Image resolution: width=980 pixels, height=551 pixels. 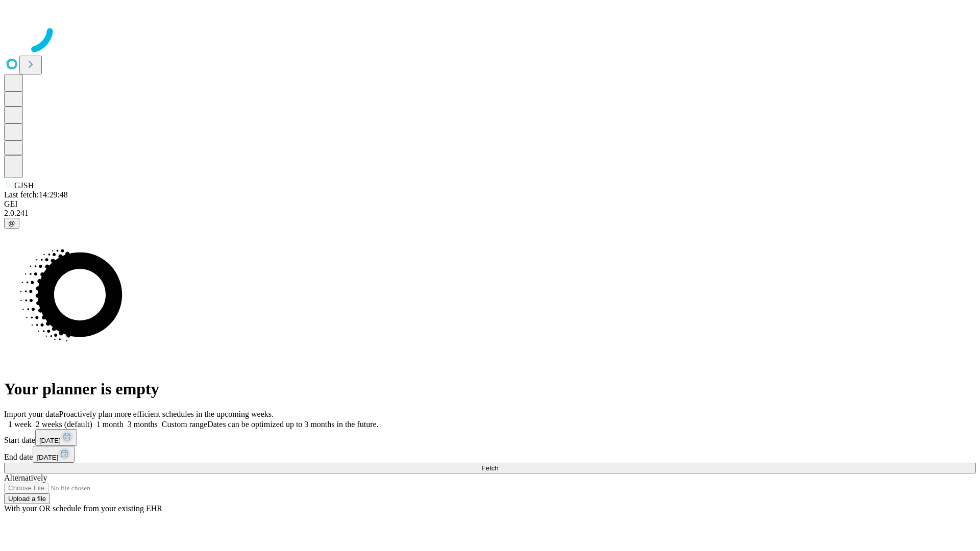 I want to click on span: 1 month, so click(x=110, y=424).